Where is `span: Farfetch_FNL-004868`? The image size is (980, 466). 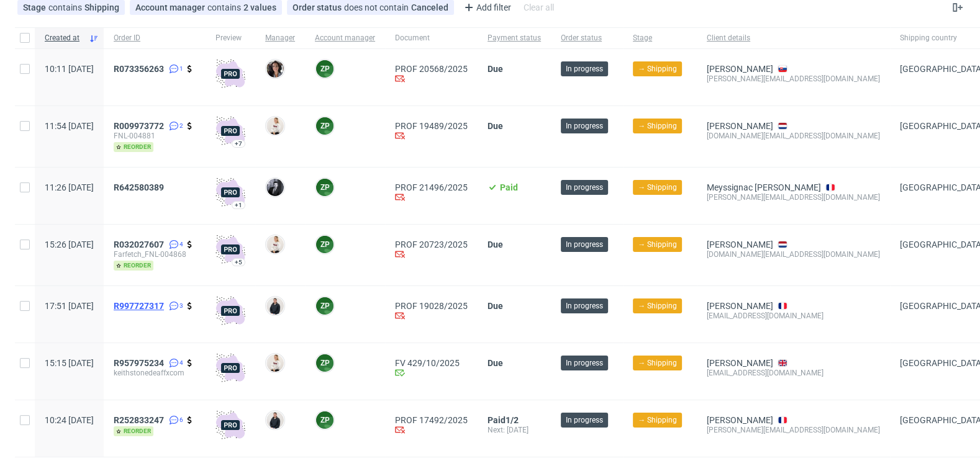
span: Farfetch_FNL-004868 is located at coordinates (154, 254).